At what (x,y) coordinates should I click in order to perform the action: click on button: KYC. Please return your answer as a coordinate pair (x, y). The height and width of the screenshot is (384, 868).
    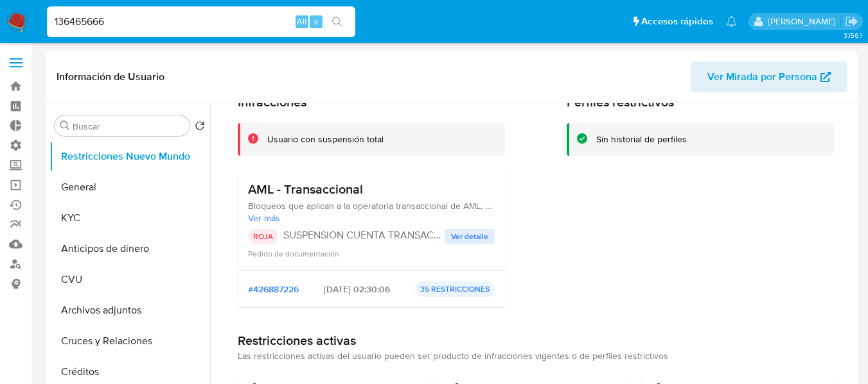
    Looking at the image, I should click on (130, 218).